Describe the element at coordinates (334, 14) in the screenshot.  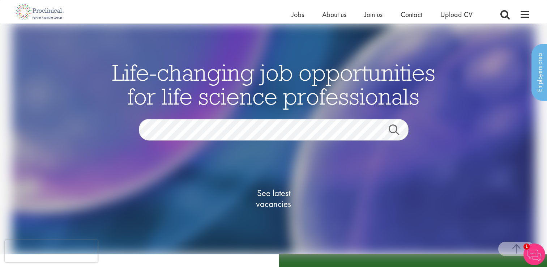
I see `a: About us` at that location.